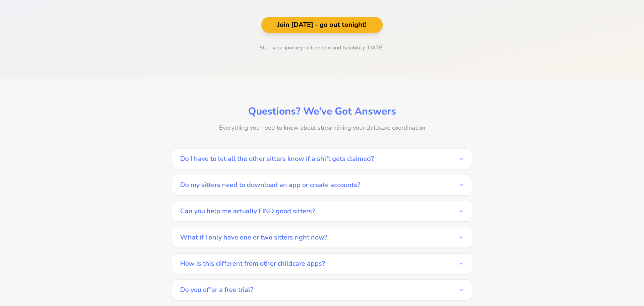 Image resolution: width=644 pixels, height=306 pixels. What do you see at coordinates (322, 263) in the screenshot?
I see `button: How is this different from other childcare apps?` at bounding box center [322, 263].